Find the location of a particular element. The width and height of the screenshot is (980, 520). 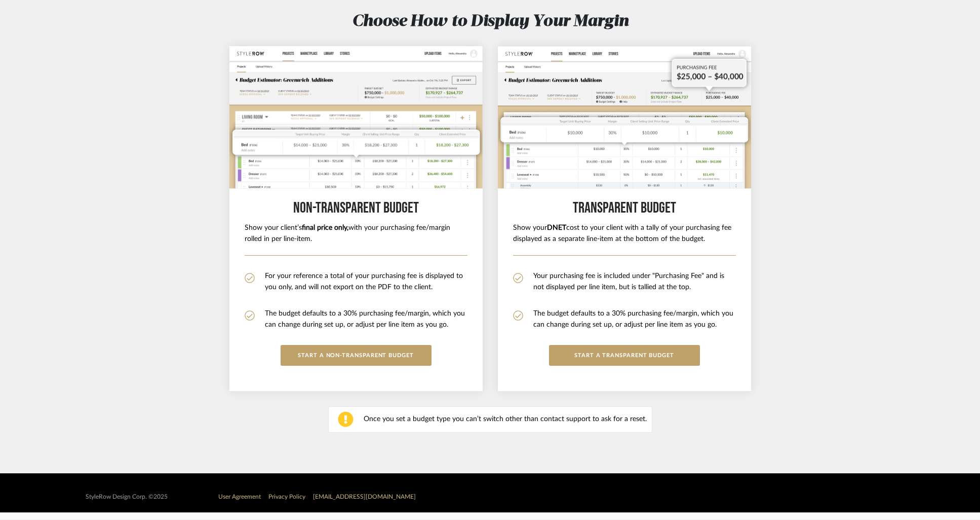

h6: Show your client’s with your purchasing fee/margin rolled in per line-item. is located at coordinates (356, 234).